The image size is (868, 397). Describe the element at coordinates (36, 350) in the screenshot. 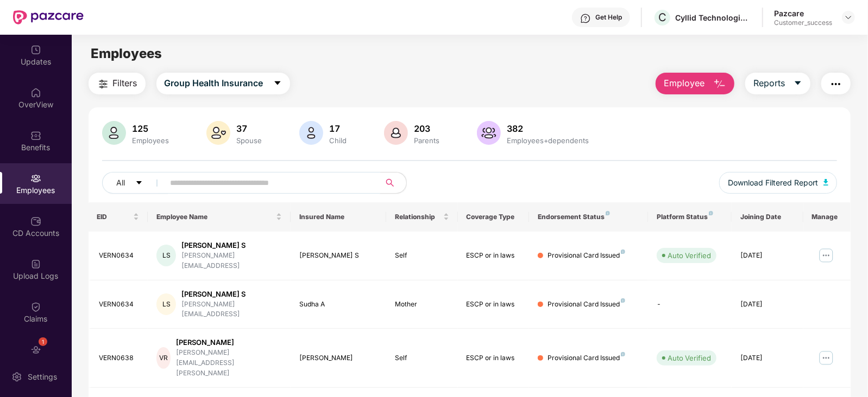

I see `img: svg+xml;base64,PHN2ZyBpZD0iRW5kb3JzZW1lbnRzIiB4bWxucz0iaHR0cDovL3d3dy53My5vcmcvMjAwMC9zdmciIHdpZH...` at that location.